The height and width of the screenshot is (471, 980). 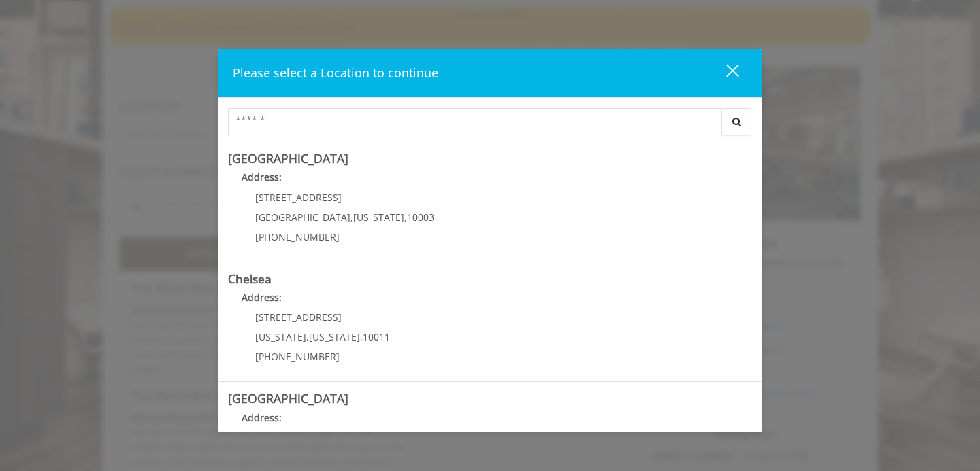 What do you see at coordinates (724, 74) in the screenshot?
I see `div: close dialog` at bounding box center [724, 74].